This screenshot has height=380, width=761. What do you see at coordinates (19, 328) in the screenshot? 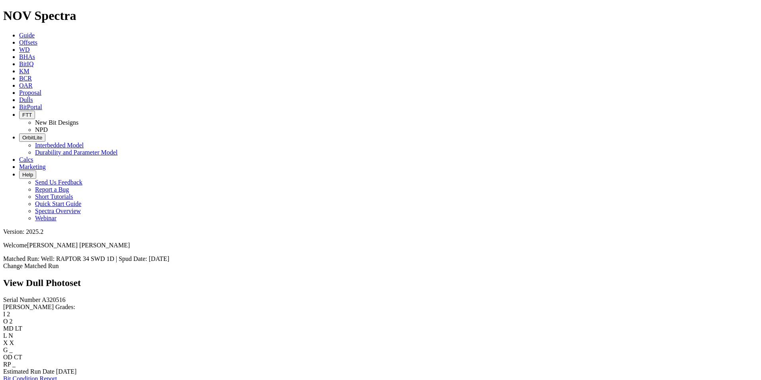
I see `span: LT` at bounding box center [19, 328].